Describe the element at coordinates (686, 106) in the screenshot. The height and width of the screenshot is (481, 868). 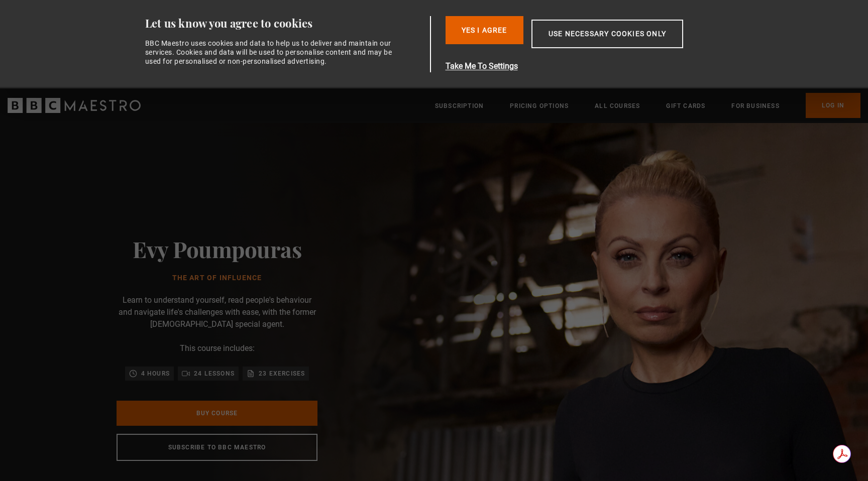
I see `a: Gift Cards` at that location.